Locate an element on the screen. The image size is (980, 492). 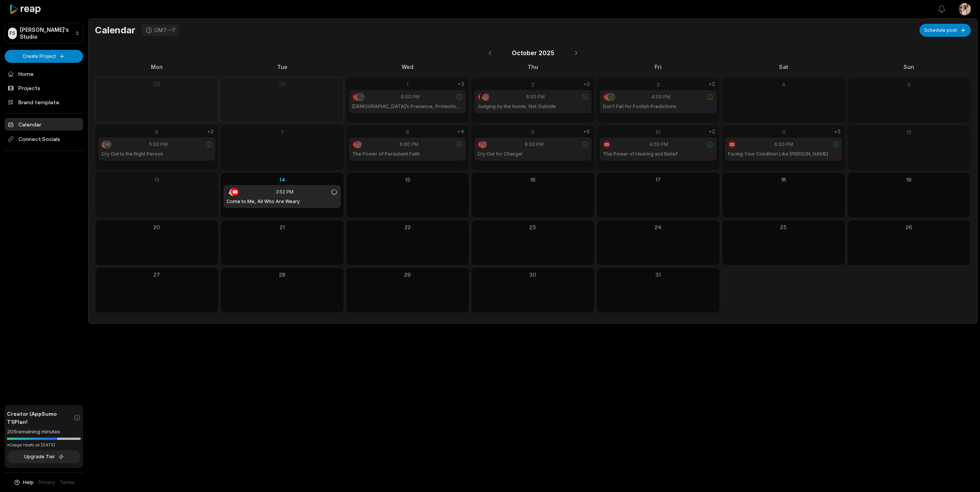
h1: Calendar is located at coordinates (115, 30).